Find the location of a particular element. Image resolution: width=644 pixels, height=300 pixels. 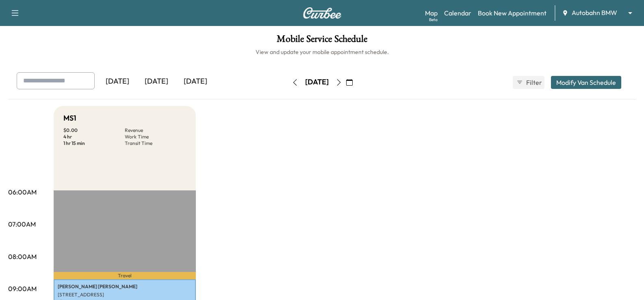

a: Book New Appointment is located at coordinates (512, 13).